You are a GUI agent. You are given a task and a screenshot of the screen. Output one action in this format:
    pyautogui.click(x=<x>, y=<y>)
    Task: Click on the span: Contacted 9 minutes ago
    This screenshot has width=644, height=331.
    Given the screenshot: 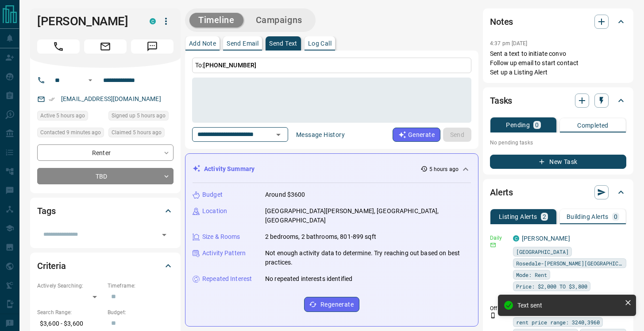 What is the action you would take?
    pyautogui.click(x=71, y=132)
    